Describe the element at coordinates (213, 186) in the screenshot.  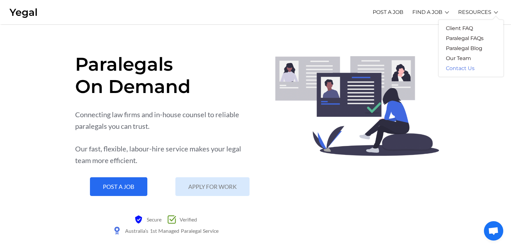
I see `span: APPLY FOR WORK` at that location.